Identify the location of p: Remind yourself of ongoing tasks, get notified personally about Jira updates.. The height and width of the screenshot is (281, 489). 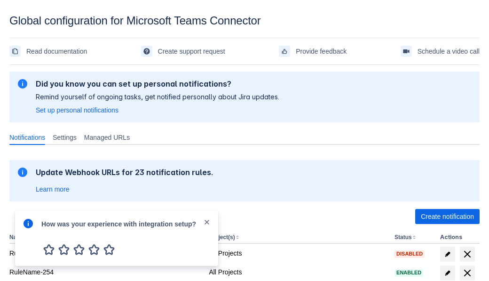
(158, 97).